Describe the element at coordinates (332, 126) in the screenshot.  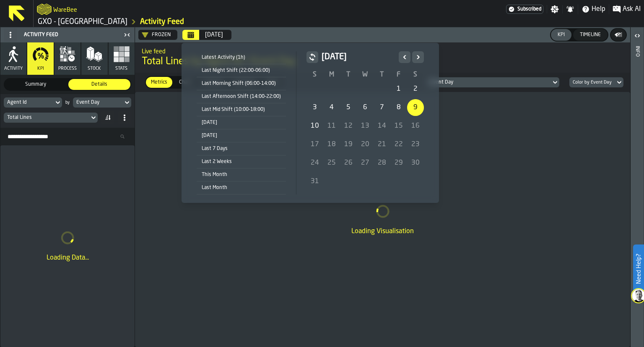
I see `div: 11` at that location.